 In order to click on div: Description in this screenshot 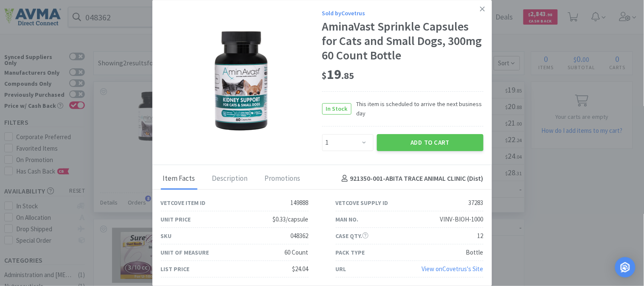, I will do `click(230, 179)`.